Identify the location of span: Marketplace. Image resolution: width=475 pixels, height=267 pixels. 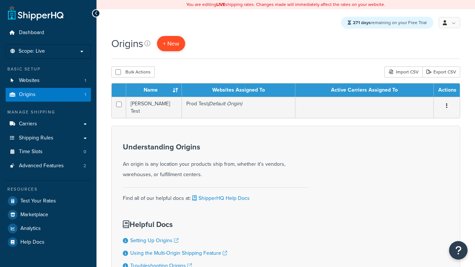
(34, 215).